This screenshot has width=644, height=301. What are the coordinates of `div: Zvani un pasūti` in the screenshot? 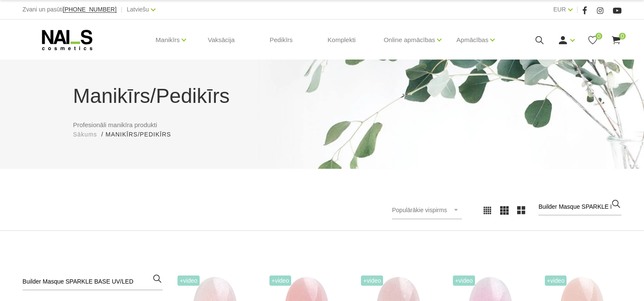 It's located at (69, 9).